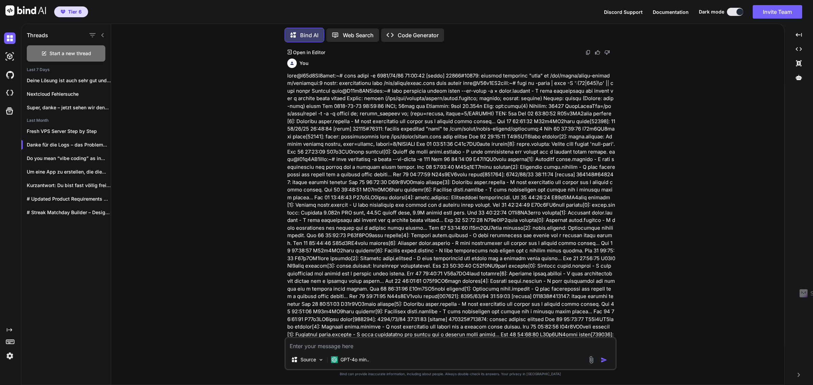  Describe the element at coordinates (308, 360) in the screenshot. I see `p: Source` at that location.